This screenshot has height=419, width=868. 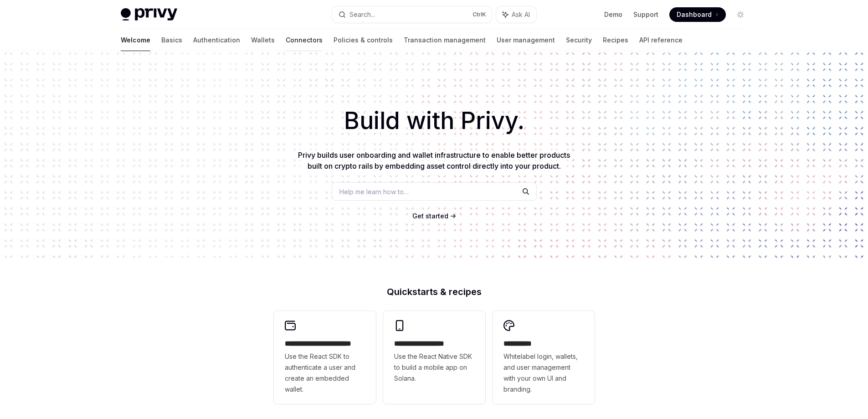 I want to click on span: Ctrl K, so click(x=480, y=14).